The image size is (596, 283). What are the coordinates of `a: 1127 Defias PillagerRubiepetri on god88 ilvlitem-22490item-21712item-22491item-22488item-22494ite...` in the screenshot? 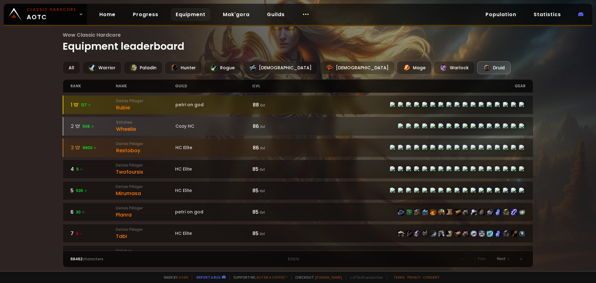 It's located at (298, 105).